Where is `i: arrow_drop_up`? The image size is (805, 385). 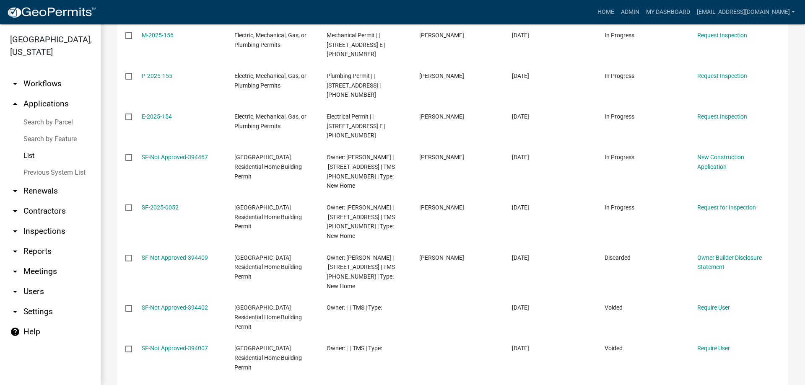
i: arrow_drop_up is located at coordinates (15, 104).